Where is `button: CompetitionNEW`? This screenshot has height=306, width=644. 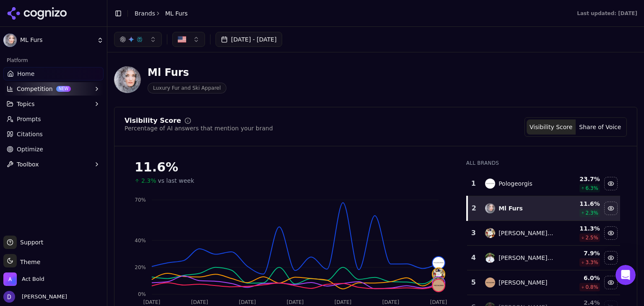
button: CompetitionNEW is located at coordinates (53, 89).